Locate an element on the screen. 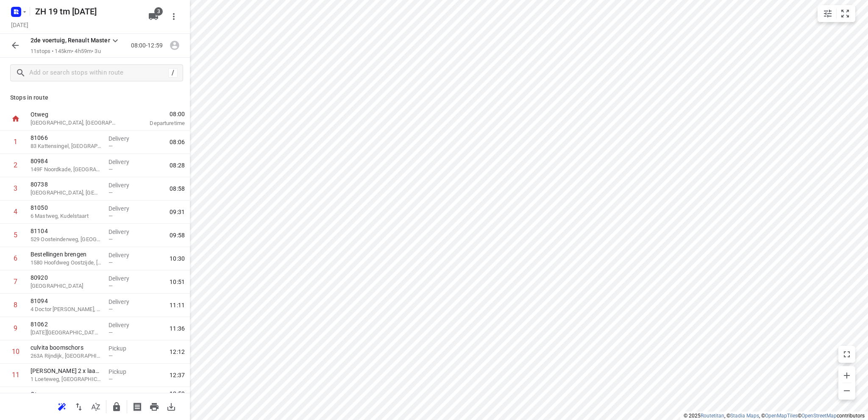  p: 1580 Hoofdweg Oostzijde, Nieuw-Vennep is located at coordinates (66, 263).